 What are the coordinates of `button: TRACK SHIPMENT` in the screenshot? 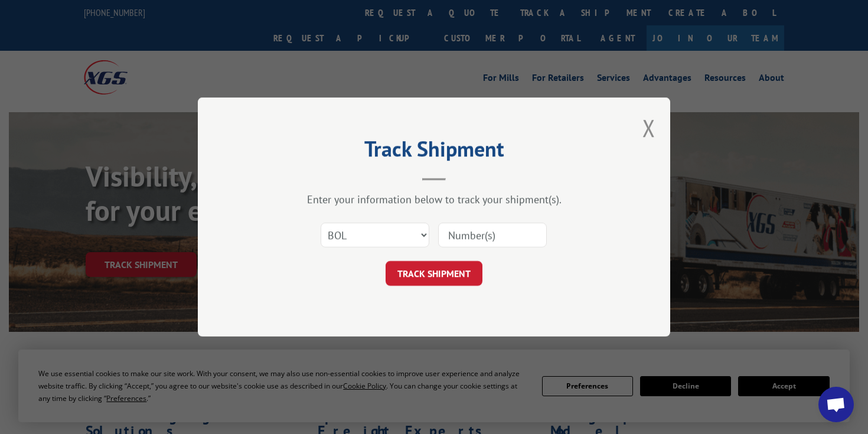 It's located at (434, 273).